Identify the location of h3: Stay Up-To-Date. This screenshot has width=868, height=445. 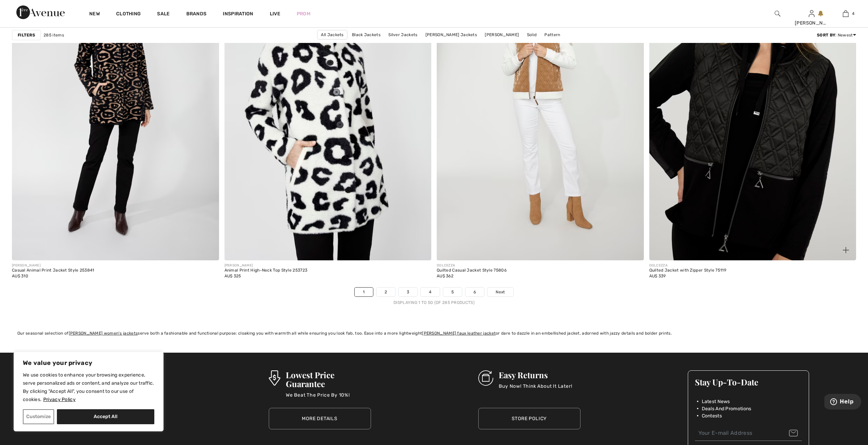
(748, 382).